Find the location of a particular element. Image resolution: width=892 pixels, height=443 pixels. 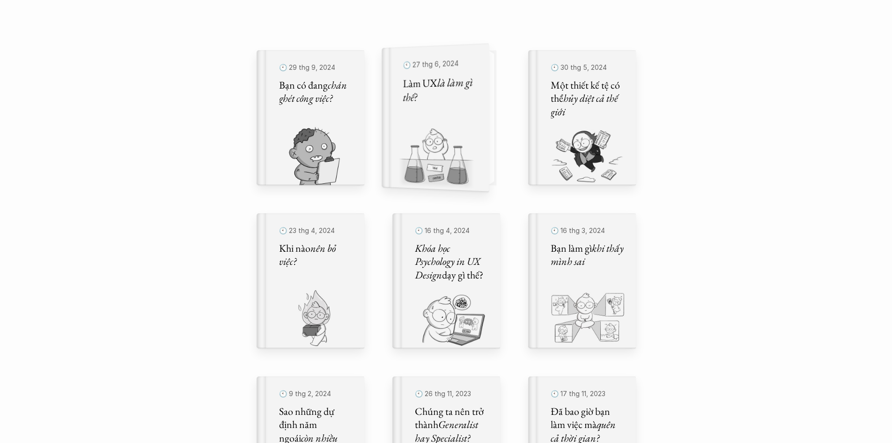

h5: Khi nào is located at coordinates (316, 255).